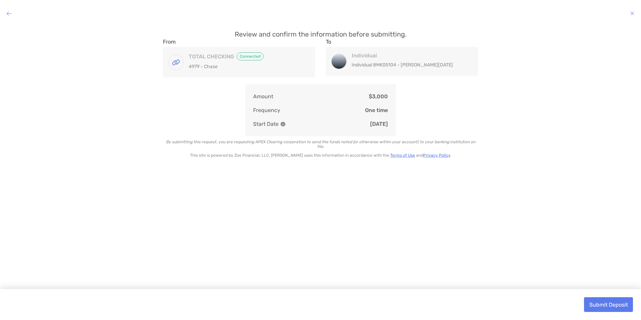  What do you see at coordinates (437, 155) in the screenshot?
I see `a: Privacy Policy` at bounding box center [437, 155].